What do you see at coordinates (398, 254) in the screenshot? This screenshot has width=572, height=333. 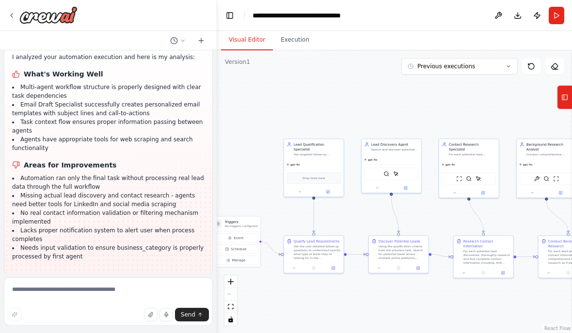 I see `div: Discover Potential LeadsUsing the qualification criteria from the previous task, search for poten...` at bounding box center [398, 254].